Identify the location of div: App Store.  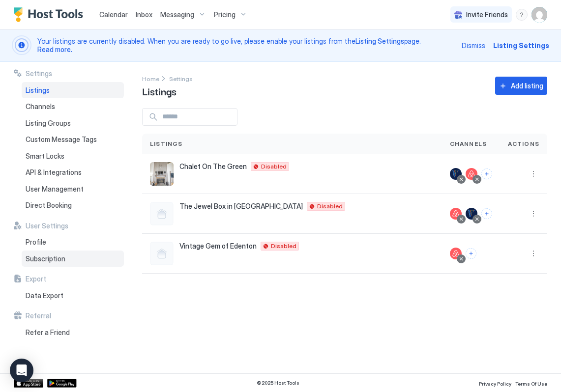
(29, 383).